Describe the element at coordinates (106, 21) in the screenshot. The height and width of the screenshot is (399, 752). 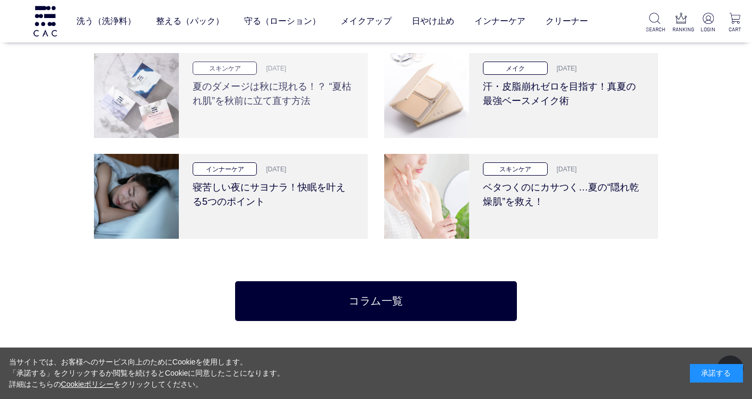
I see `a: 洗う（洗浄料）` at that location.